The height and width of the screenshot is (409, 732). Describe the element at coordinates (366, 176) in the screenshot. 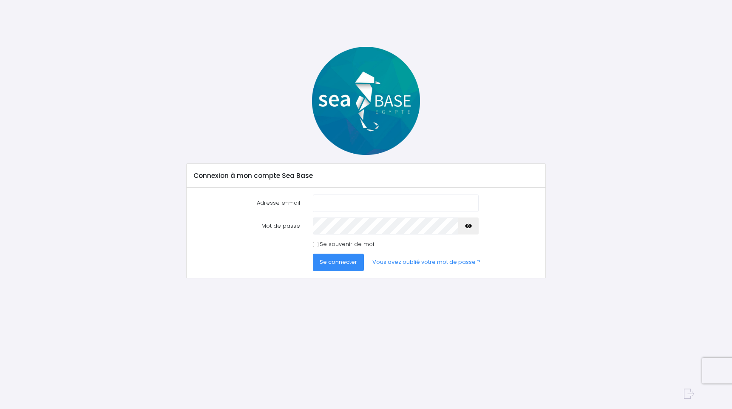

I see `div: Connexion à mon compte Sea Base` at that location.